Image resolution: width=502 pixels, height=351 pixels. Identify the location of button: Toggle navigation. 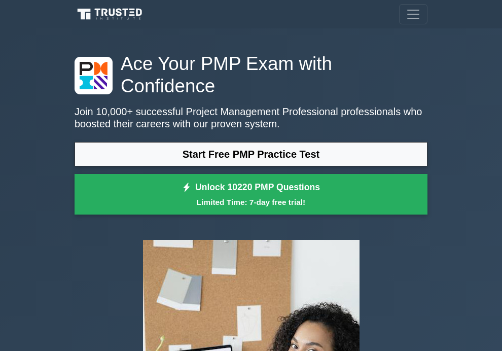
(413, 14).